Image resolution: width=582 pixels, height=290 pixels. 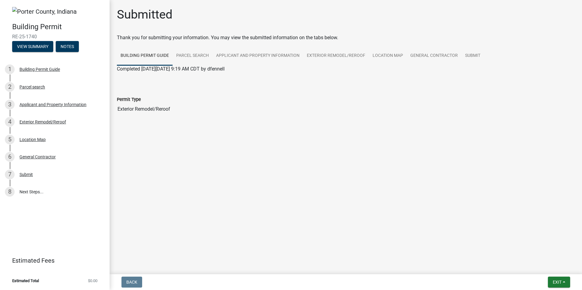 I want to click on div: 8, so click(x=10, y=192).